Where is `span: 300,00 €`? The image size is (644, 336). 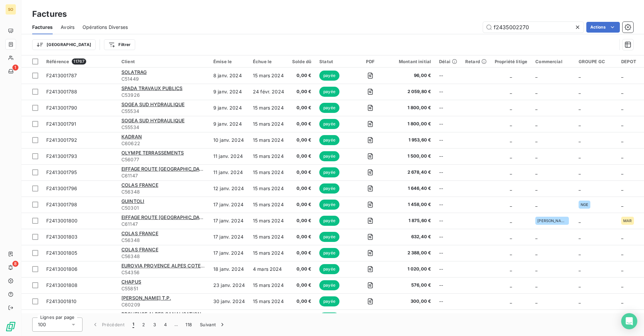
span: 300,00 € is located at coordinates (411, 301).